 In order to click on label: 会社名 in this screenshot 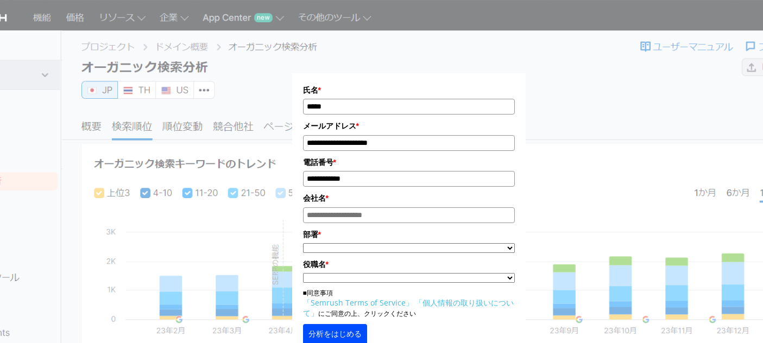, I will do `click(409, 198)`.